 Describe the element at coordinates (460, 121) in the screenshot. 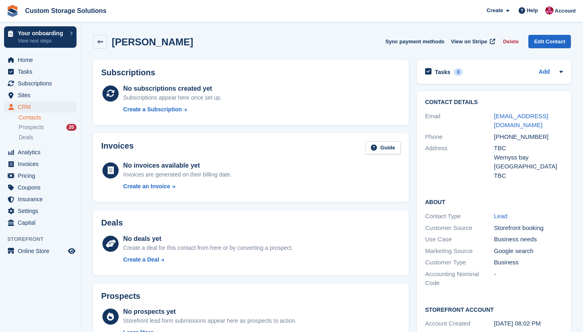

I see `div: Email` at that location.